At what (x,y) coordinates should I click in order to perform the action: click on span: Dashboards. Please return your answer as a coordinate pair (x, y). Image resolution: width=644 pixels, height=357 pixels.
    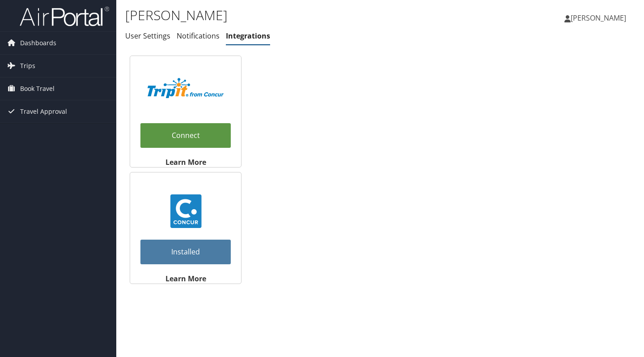
    Looking at the image, I should click on (38, 43).